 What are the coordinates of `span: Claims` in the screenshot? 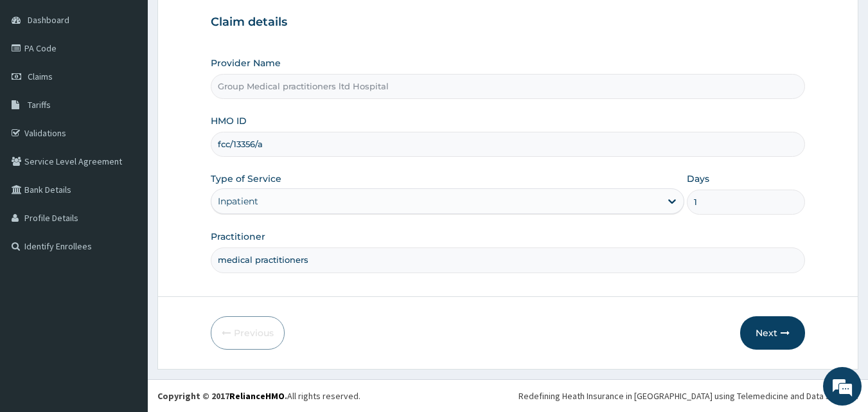 It's located at (40, 76).